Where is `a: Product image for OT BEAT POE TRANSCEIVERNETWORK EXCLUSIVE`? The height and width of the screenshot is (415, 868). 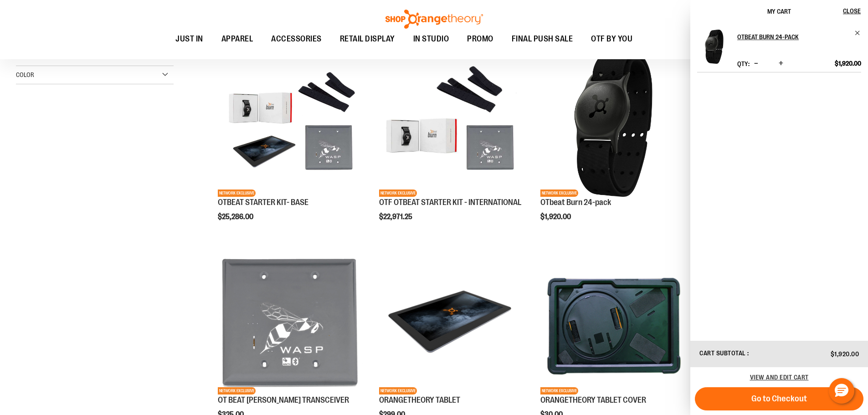 a: Product image for OT BEAT POE TRANSCEIVERNETWORK EXCLUSIVE is located at coordinates (291, 322).